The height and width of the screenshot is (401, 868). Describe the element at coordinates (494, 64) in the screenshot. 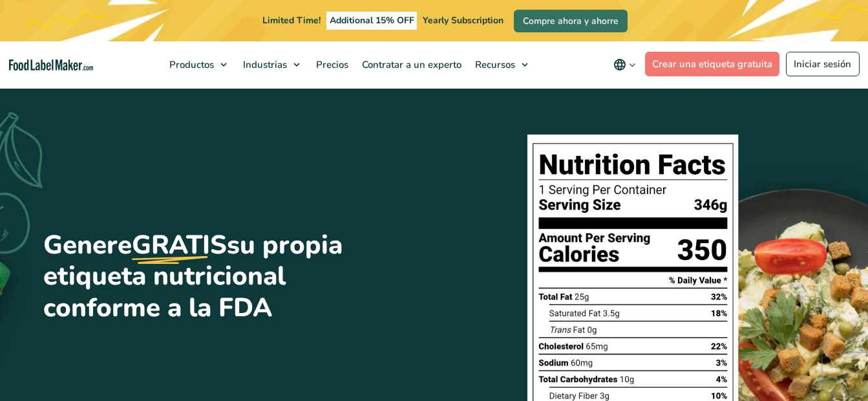

I see `span: Recursos` at that location.